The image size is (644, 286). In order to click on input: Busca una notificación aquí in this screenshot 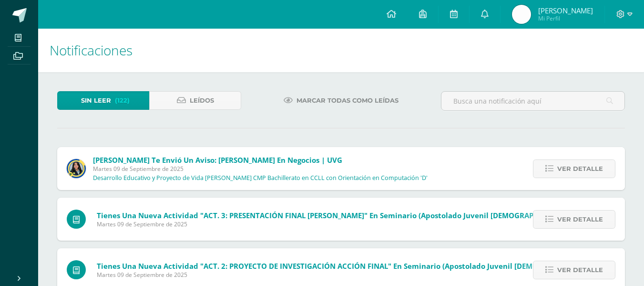, I will do `click(533, 101)`.